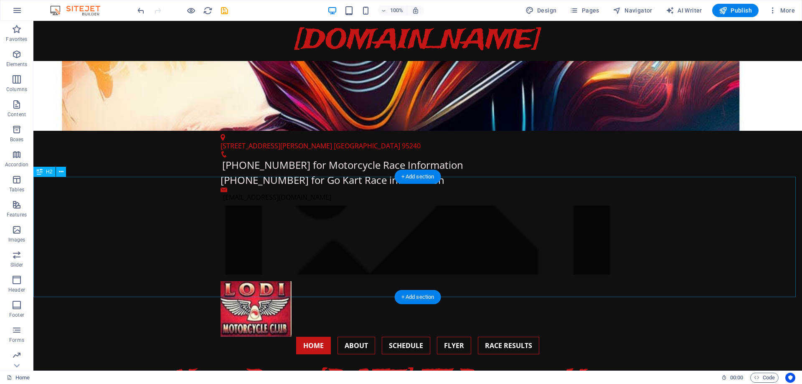 The image size is (802, 384). What do you see at coordinates (17, 265) in the screenshot?
I see `p: Slider` at bounding box center [17, 265].